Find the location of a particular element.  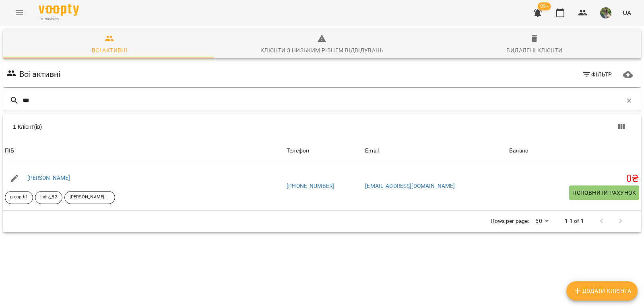

span: For Business is located at coordinates (59, 19).